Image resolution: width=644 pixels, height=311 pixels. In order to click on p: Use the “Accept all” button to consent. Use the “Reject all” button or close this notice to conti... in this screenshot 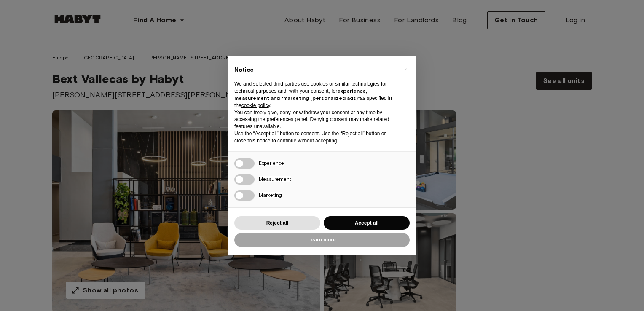, I will do `click(315, 137)`.